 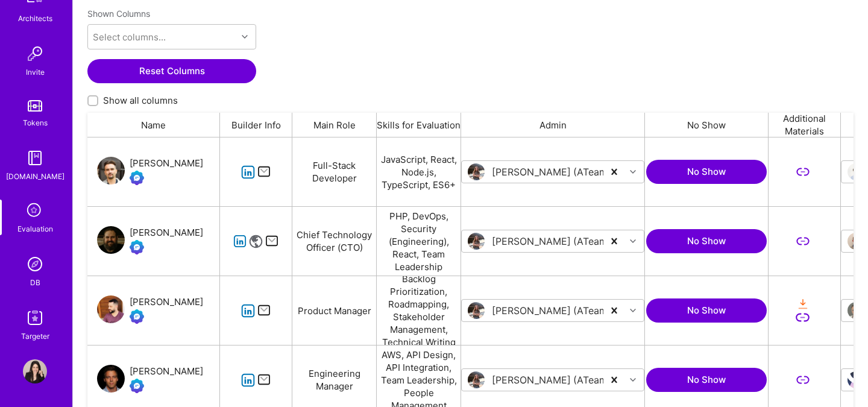 I want to click on i: icon Website, so click(x=255, y=241).